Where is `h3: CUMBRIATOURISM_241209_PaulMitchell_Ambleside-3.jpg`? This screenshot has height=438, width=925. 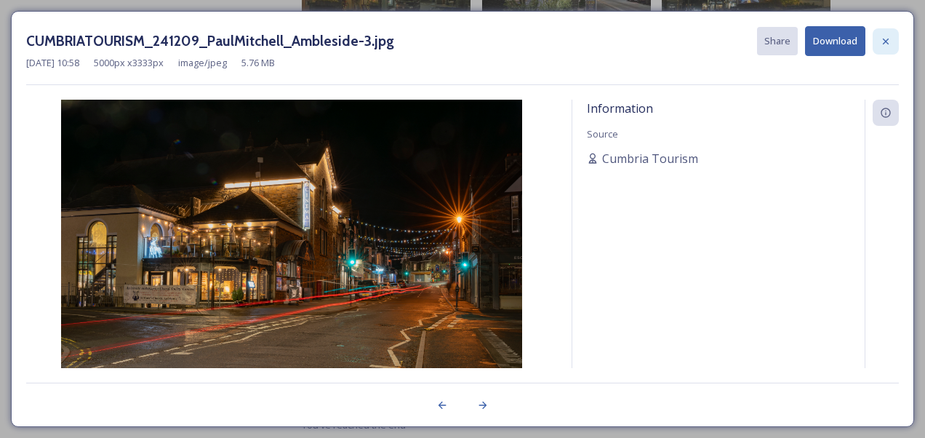 h3: CUMBRIATOURISM_241209_PaulMitchell_Ambleside-3.jpg is located at coordinates (210, 41).